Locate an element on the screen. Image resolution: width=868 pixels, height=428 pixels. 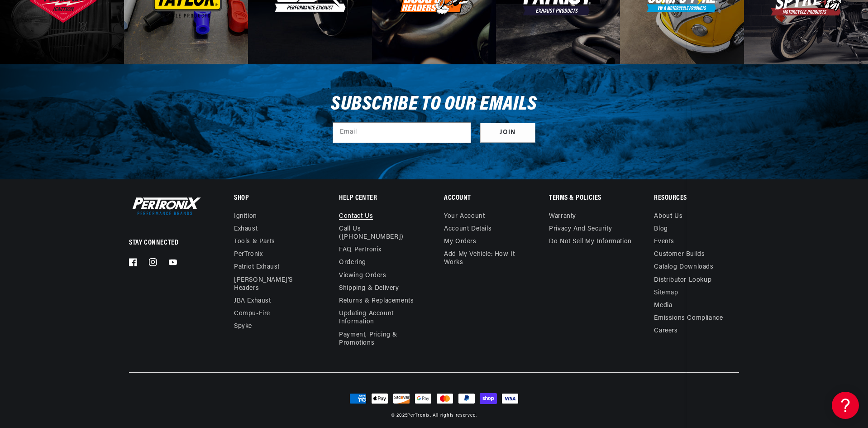
a: Warranty is located at coordinates (563, 218).